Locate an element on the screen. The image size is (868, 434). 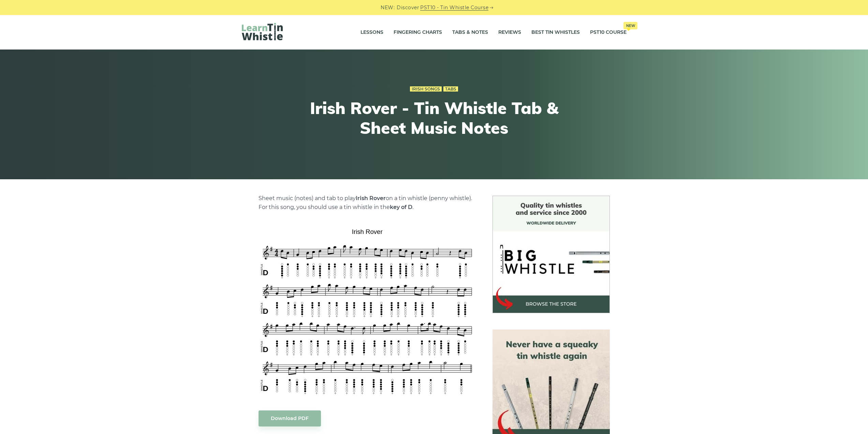
a: Fingering Charts is located at coordinates (418, 32).